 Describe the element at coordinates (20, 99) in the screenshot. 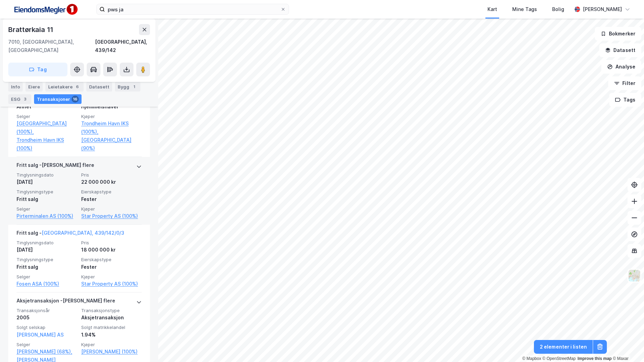

I see `div: ESG` at that location.